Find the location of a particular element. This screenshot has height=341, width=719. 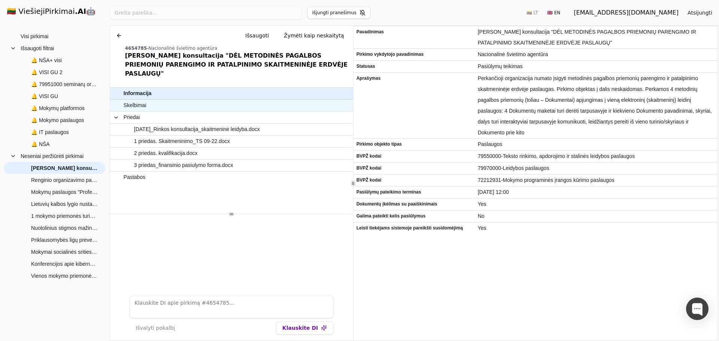

button: Išsaugoti is located at coordinates (257, 36).